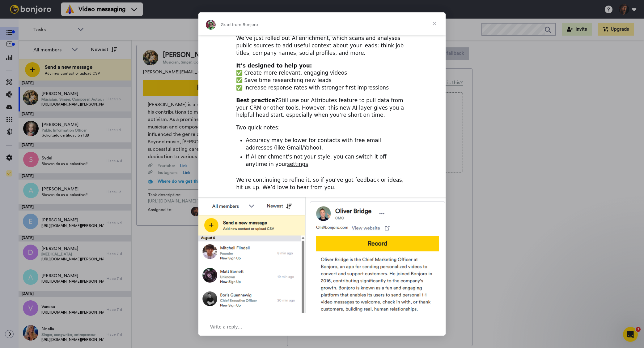 The height and width of the screenshot is (348, 644). Describe the element at coordinates (322, 327) in the screenshot. I see `div: Open conversation and reply` at that location.